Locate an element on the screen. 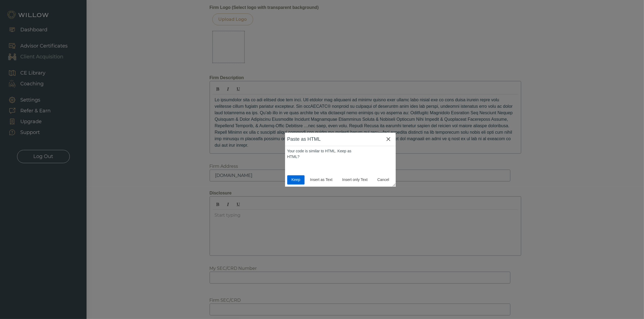 The width and height of the screenshot is (644, 319). div: Your code is similar to HTML. Keep as HTML? is located at coordinates (326, 154).